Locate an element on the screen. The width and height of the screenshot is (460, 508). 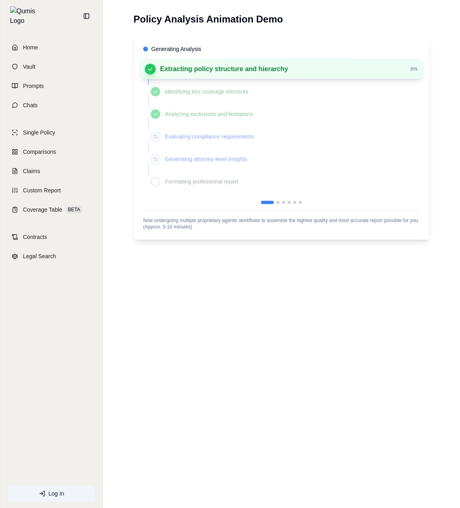
span: Single Policy is located at coordinates (39, 133).